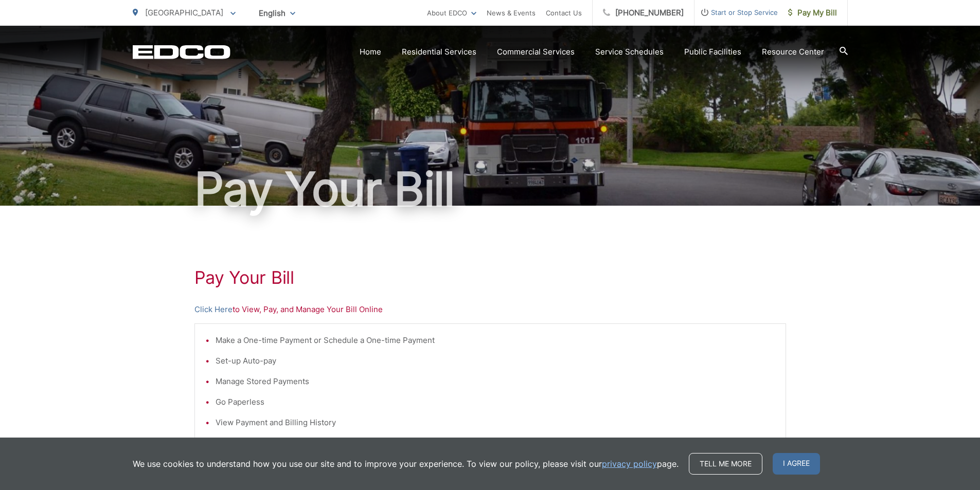 Image resolution: width=980 pixels, height=490 pixels. I want to click on a: Click Here, so click(214, 310).